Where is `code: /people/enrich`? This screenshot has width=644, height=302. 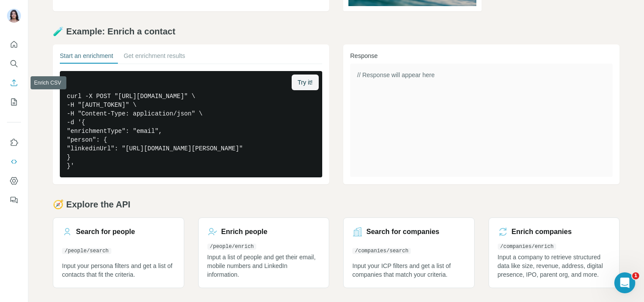
code: /people/enrich is located at coordinates (232, 247).